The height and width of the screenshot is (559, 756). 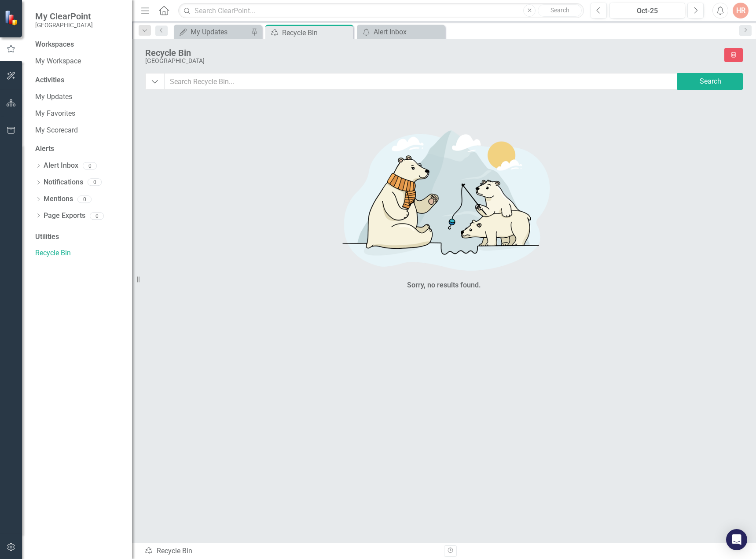 I want to click on div: Open Intercom Messenger, so click(x=737, y=540).